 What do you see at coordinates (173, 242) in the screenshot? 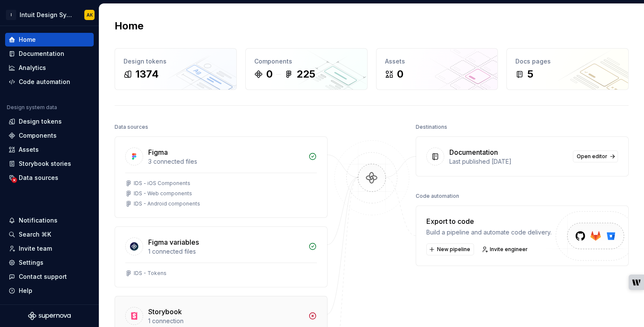
I see `div: Figma variables` at bounding box center [173, 242].